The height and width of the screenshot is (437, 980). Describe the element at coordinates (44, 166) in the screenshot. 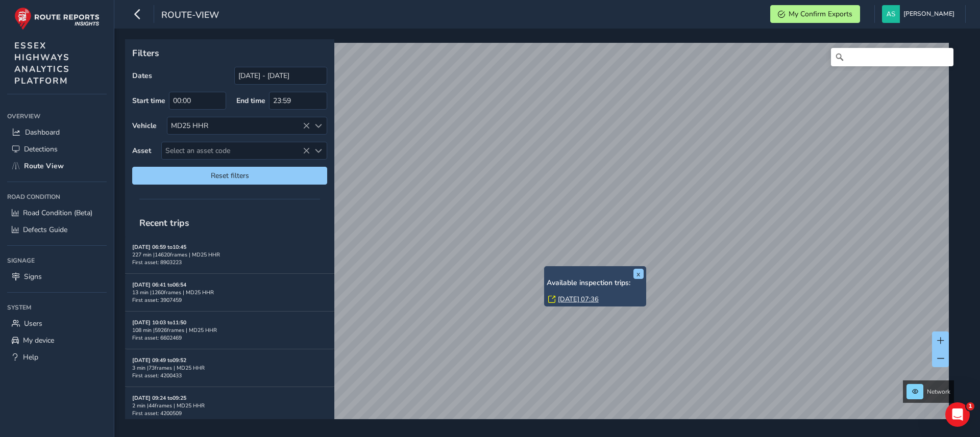

I see `span: Route View` at that location.